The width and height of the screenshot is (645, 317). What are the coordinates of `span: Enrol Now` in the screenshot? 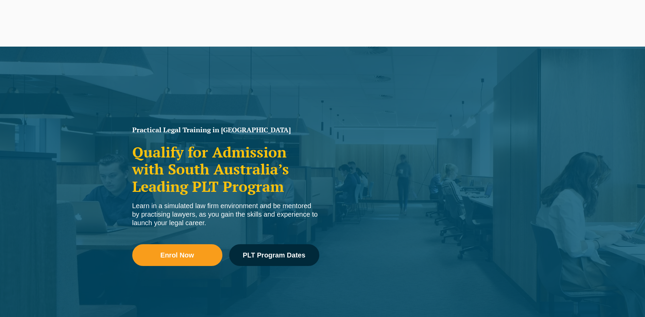 It's located at (177, 255).